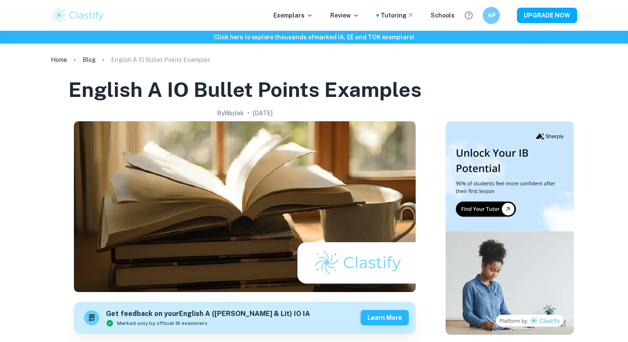 This screenshot has height=342, width=628. What do you see at coordinates (78, 15) in the screenshot?
I see `img: Clastify logo` at bounding box center [78, 15].